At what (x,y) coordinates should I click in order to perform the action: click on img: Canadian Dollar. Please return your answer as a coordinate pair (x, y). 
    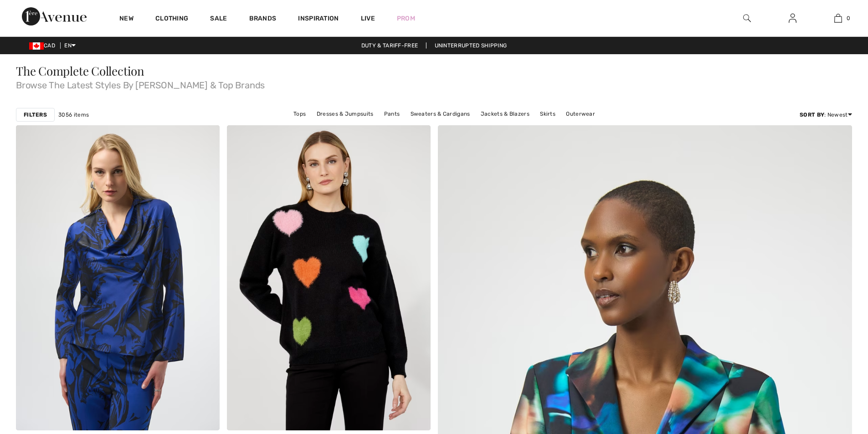
    Looking at the image, I should click on (37, 46).